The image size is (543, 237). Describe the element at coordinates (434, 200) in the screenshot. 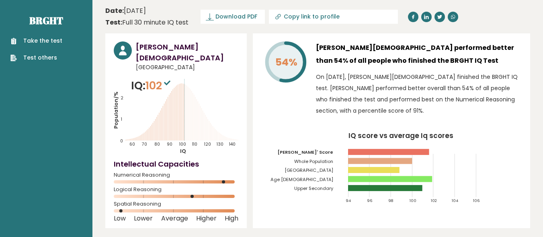

I see `tspan: 102` at that location.